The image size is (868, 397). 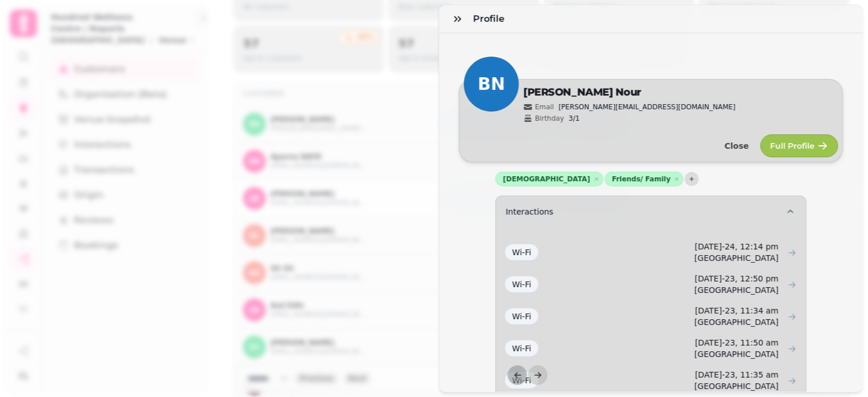 I want to click on button: Birthday3/1, so click(x=552, y=118).